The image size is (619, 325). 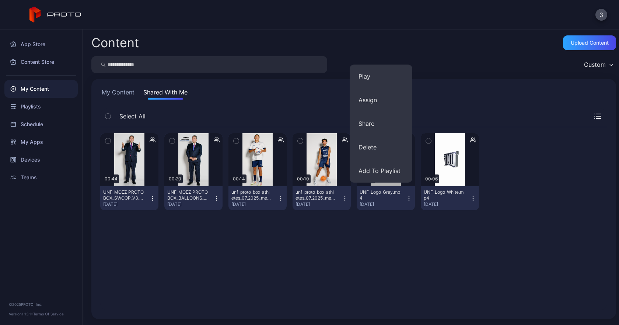 What do you see at coordinates (124, 195) in the screenshot?
I see `div: UNF_MOEZ PROTO BOX_SWOOP_V3.mp4` at bounding box center [124, 195].